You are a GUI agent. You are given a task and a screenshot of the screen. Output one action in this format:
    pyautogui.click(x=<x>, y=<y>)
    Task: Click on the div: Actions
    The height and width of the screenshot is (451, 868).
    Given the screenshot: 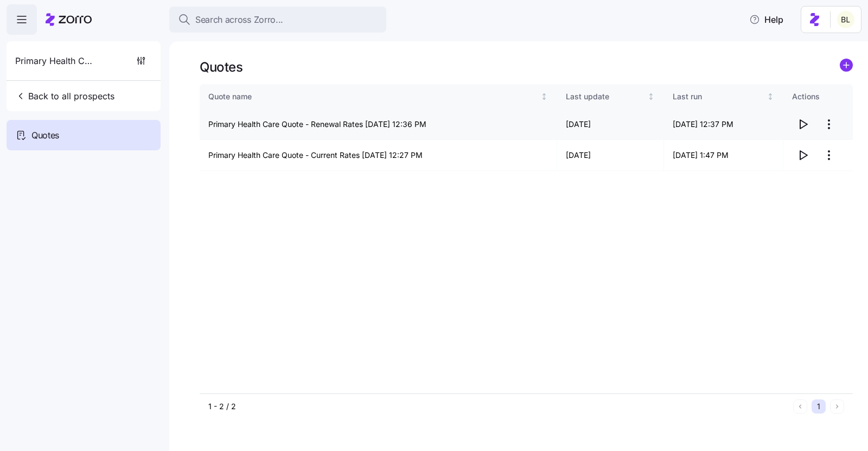 What is the action you would take?
    pyautogui.click(x=819, y=96)
    